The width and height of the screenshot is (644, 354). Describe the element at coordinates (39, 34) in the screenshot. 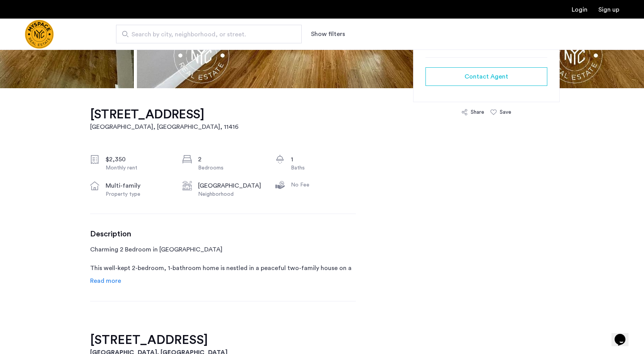

I see `img: logo` at that location.